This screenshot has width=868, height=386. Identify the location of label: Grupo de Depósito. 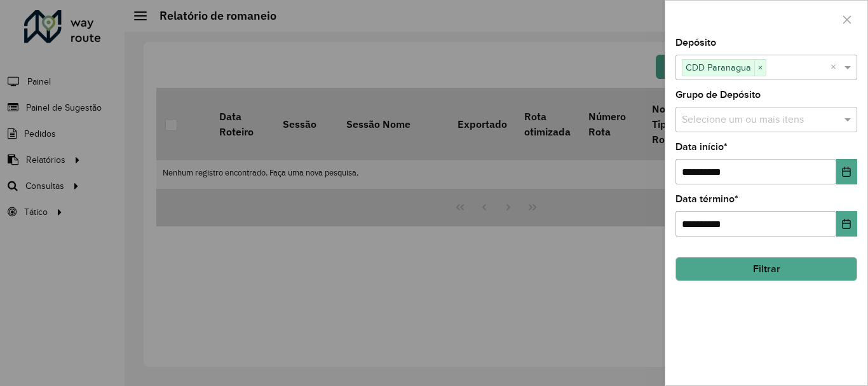
(718, 95).